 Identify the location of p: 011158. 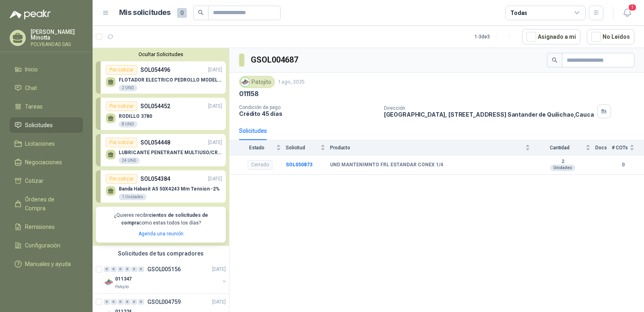
(249, 94).